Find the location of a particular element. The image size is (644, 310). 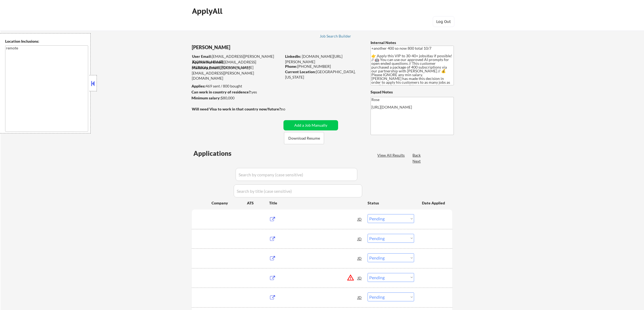

button: Download Resume is located at coordinates (304, 138).